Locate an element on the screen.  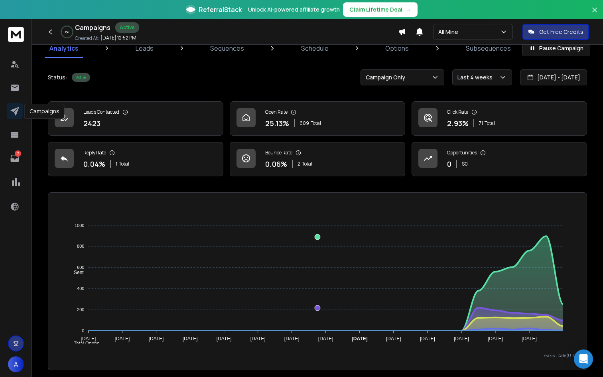
button: Close banner is located at coordinates (594, 14).